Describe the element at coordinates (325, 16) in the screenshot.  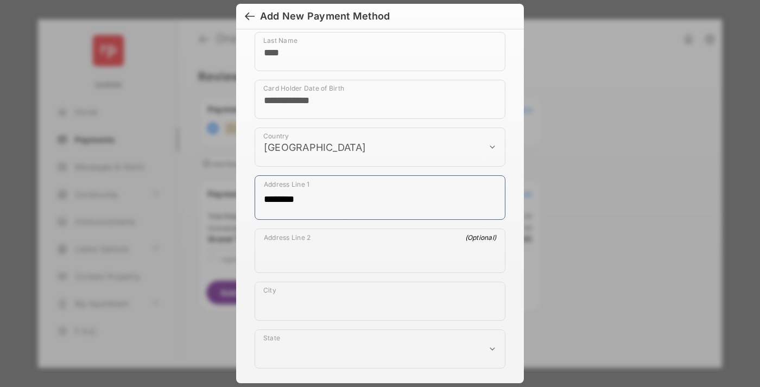
I see `div: Add New Payment Method` at that location.